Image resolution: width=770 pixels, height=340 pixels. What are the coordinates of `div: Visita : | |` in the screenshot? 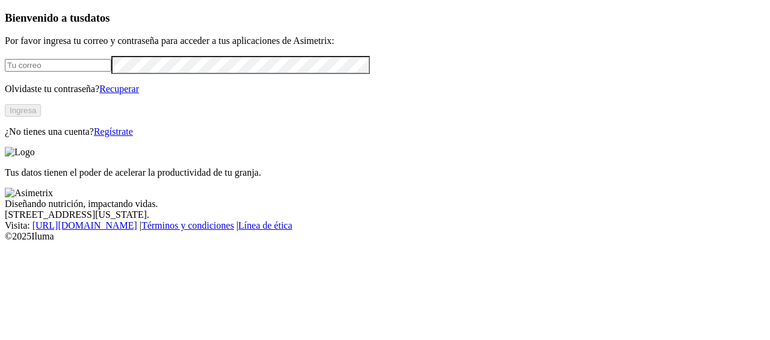 It's located at (385, 226).